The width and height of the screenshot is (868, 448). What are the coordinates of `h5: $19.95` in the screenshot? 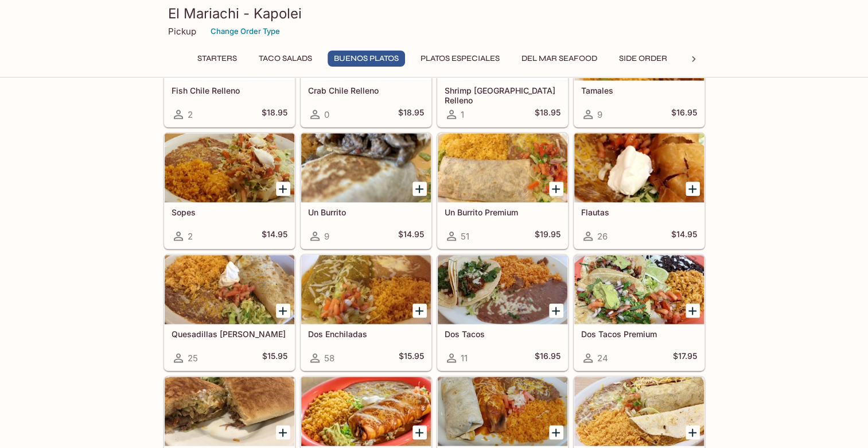 It's located at (548, 236).